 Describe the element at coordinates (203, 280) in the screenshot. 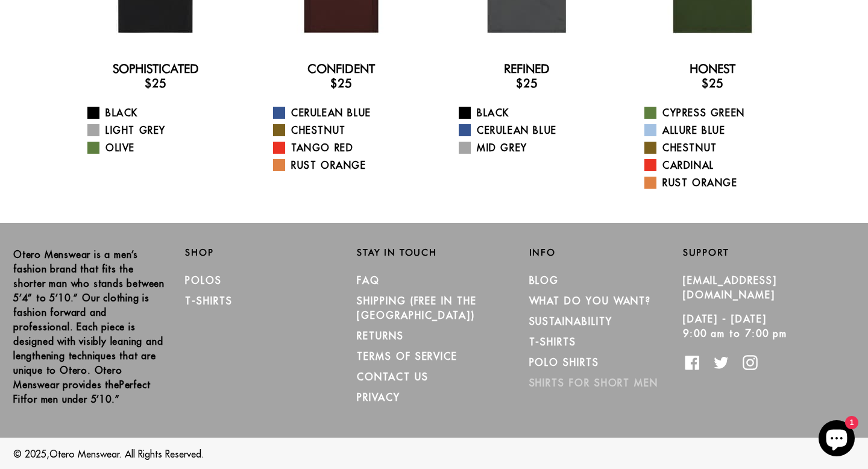

I see `a: Polos` at that location.